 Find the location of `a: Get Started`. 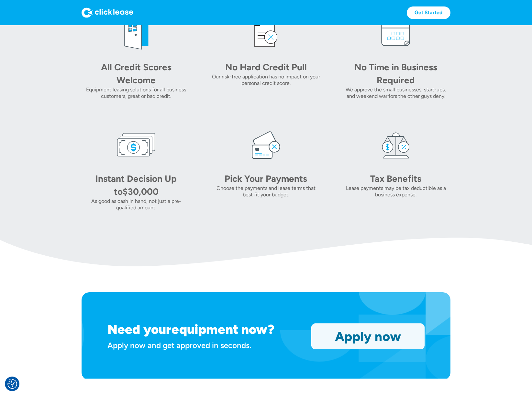

a: Get Started is located at coordinates (429, 13).